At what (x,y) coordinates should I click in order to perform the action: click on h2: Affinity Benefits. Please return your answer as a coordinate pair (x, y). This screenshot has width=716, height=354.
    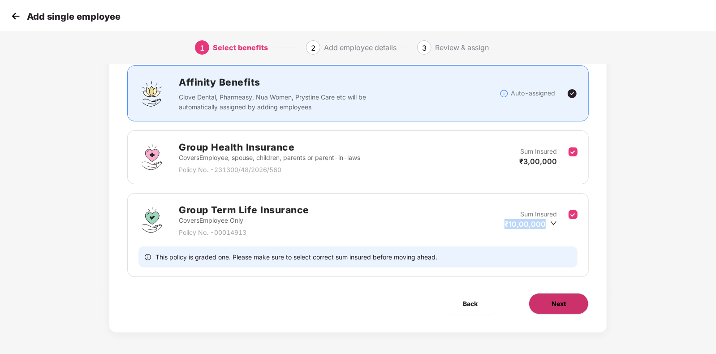
    Looking at the image, I should click on (339, 82).